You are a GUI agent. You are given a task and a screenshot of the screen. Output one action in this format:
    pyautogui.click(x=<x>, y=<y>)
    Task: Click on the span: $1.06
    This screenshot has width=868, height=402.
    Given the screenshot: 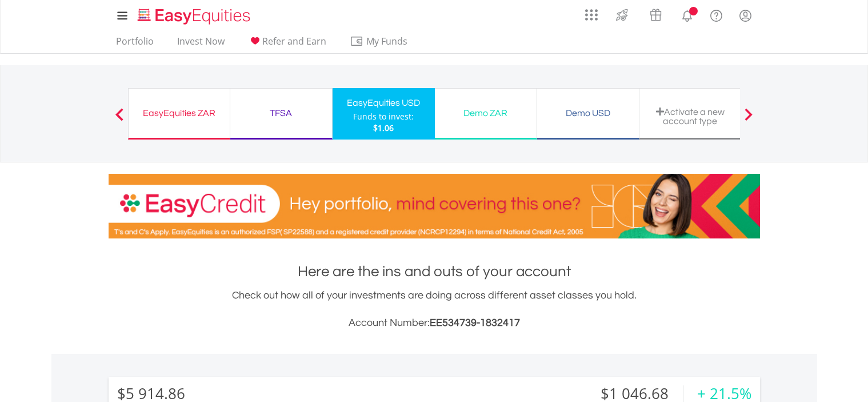 What is the action you would take?
    pyautogui.click(x=383, y=128)
    